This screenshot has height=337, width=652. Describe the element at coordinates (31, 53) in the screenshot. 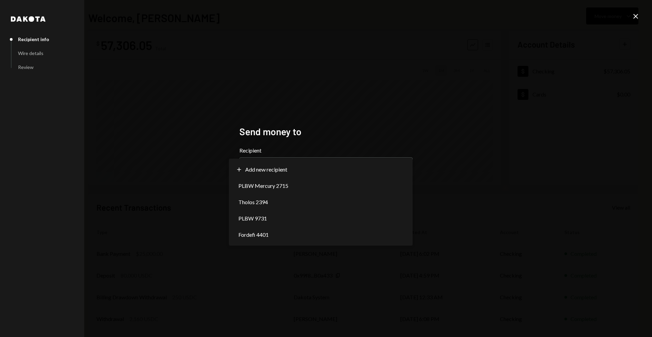

I see `div: Wire details` at that location.